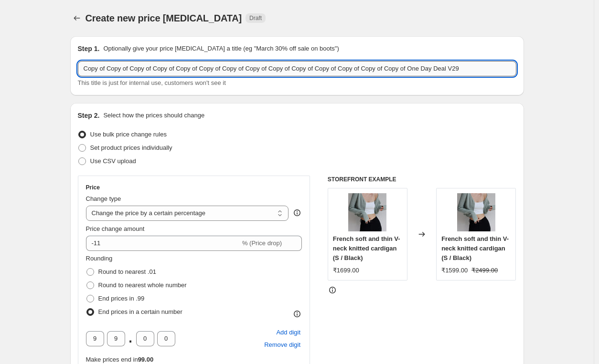 The image size is (599, 364). Describe the element at coordinates (154, 116) in the screenshot. I see `p: Select how the prices should change` at that location.